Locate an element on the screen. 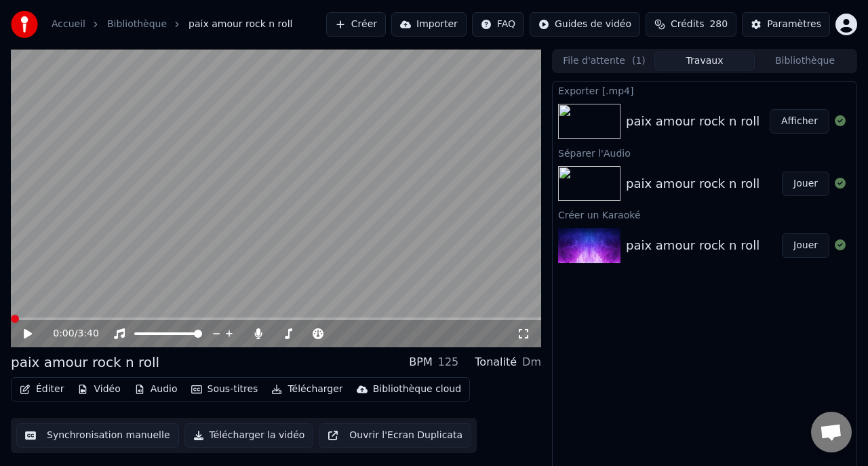  span: 280 is located at coordinates (718, 25).